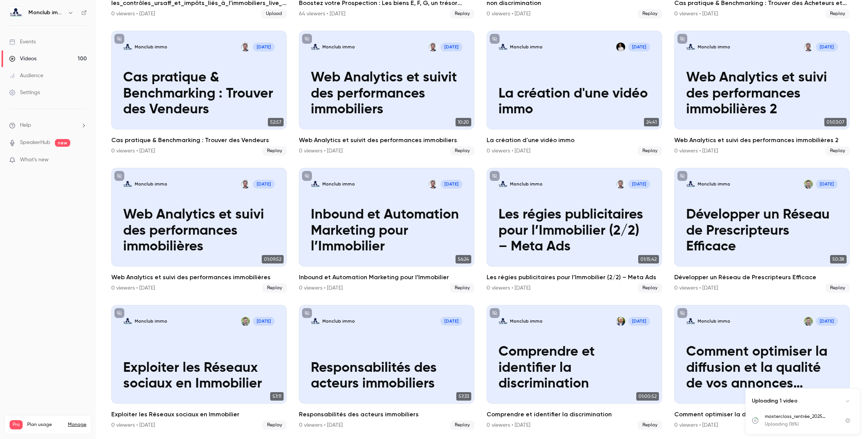 The image size is (865, 439). I want to click on img: Vincent Rengeard, so click(621, 321).